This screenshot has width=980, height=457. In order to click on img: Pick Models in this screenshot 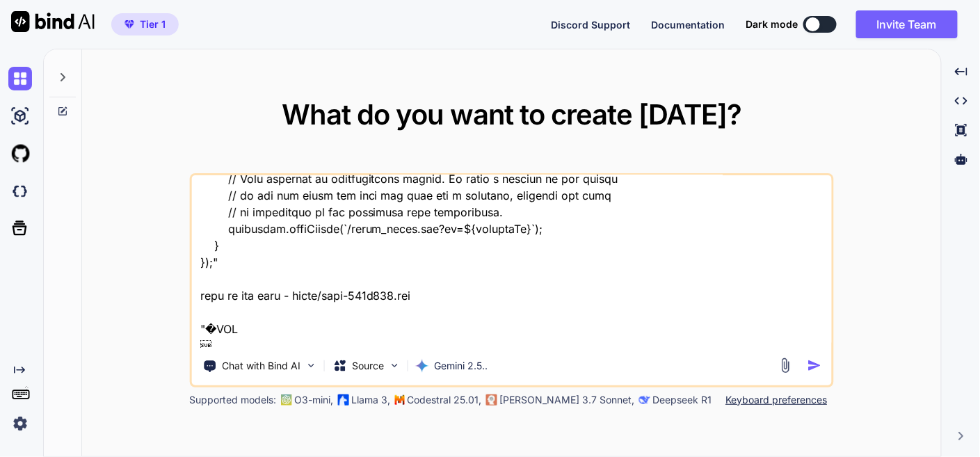, I will do `click(393, 365)`.